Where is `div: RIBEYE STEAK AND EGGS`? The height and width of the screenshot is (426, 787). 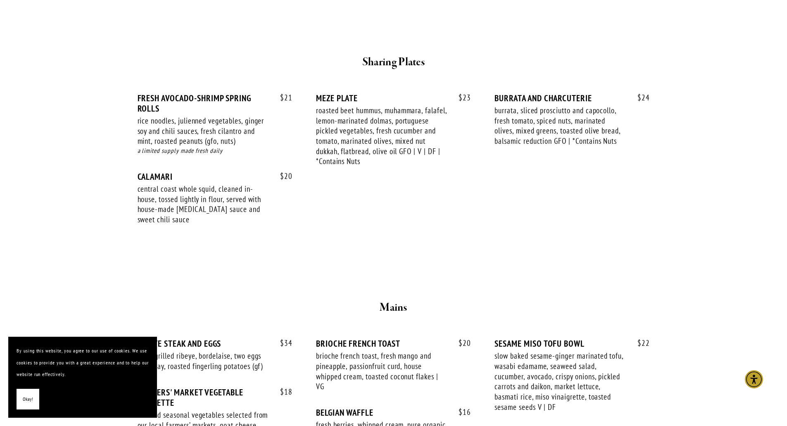 div: RIBEYE STEAK AND EGGS is located at coordinates (215, 343).